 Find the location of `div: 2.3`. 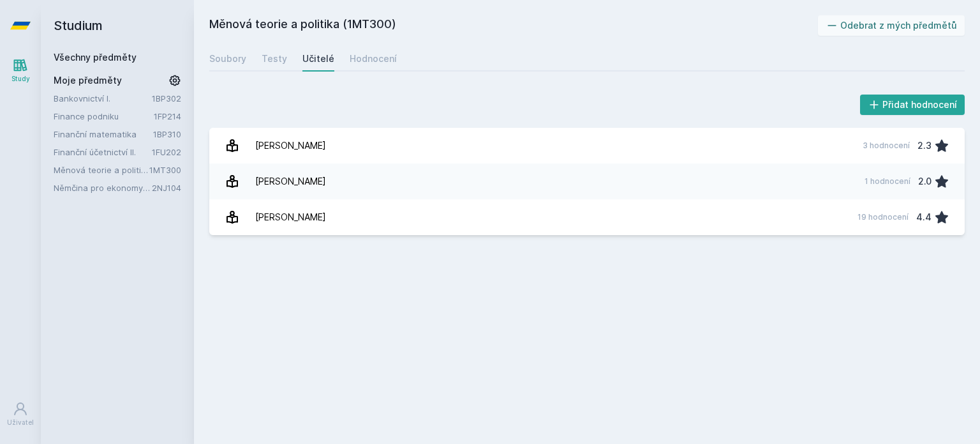

div: 2.3 is located at coordinates (924, 145).